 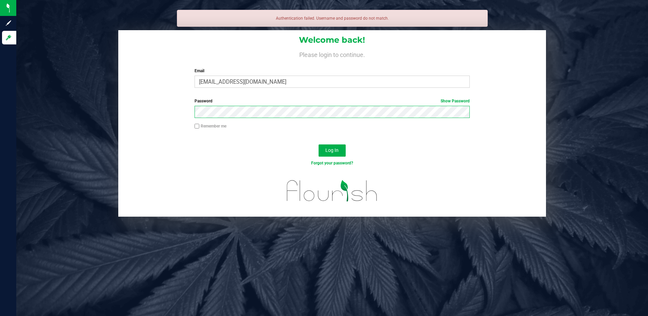 I want to click on h1: Welcome back!, so click(x=332, y=40).